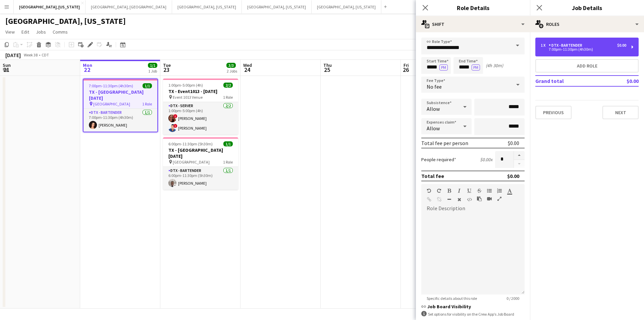 Image resolution: width=644 pixels, height=320 pixels. What do you see at coordinates (247, 65) in the screenshot?
I see `span: Wed` at bounding box center [247, 65].